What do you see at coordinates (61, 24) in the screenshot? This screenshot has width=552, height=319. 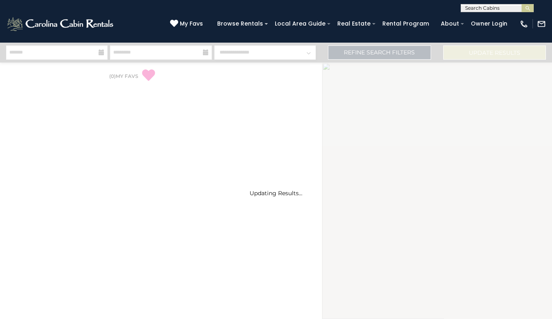 I see `img: White-1-2.png` at bounding box center [61, 24].